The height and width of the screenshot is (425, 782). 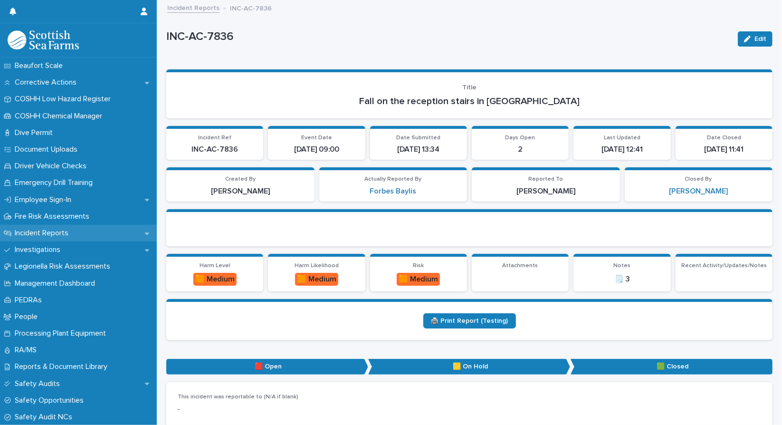 What do you see at coordinates (39, 383) in the screenshot?
I see `p: Safety Audits` at bounding box center [39, 383].